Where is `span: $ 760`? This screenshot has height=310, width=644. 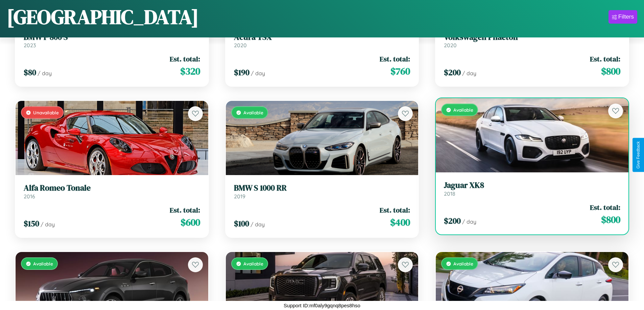
span: $ 760 is located at coordinates (400, 71).